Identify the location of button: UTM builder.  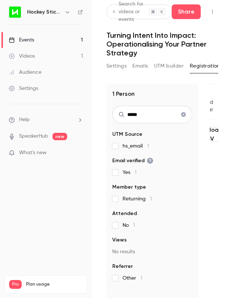
(169, 66).